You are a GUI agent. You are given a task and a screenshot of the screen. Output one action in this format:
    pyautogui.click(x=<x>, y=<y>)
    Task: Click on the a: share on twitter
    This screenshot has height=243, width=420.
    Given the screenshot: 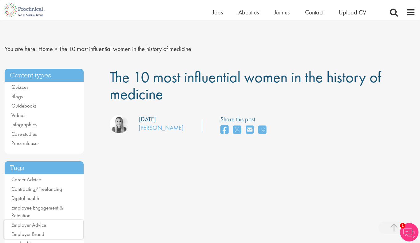 What is the action you would take?
    pyautogui.click(x=237, y=130)
    